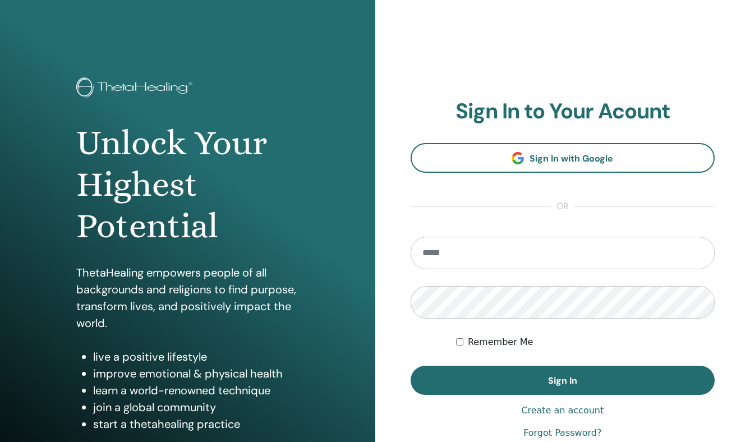 The height and width of the screenshot is (442, 750). I want to click on p: ThetaHealing empowers people of all backgrounds and religions to find purpose, transform lives, a..., so click(187, 298).